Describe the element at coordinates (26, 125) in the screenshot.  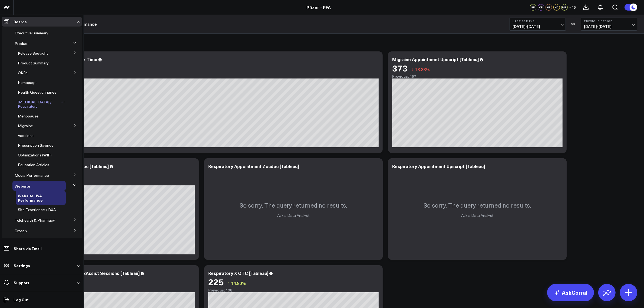
I see `span: Migraine` at that location.